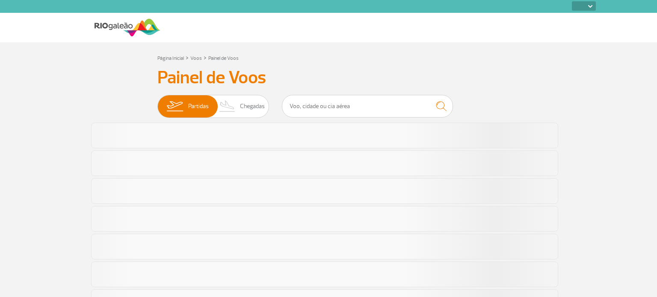  What do you see at coordinates (196, 58) in the screenshot?
I see `a: Voos` at bounding box center [196, 58].